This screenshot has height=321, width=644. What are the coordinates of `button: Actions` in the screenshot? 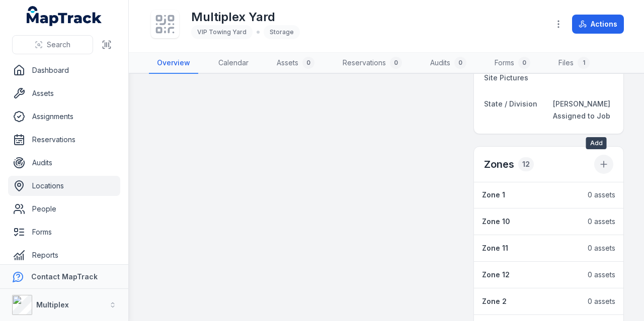 It's located at (598, 24).